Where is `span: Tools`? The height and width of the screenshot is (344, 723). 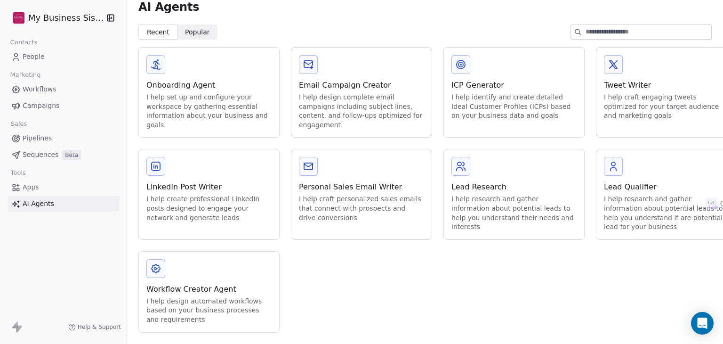
span: Tools is located at coordinates (18, 173).